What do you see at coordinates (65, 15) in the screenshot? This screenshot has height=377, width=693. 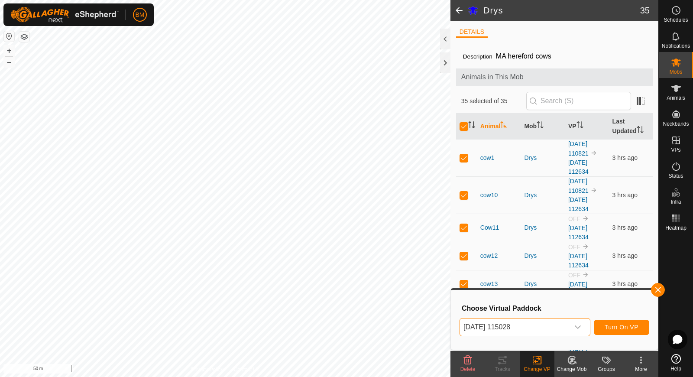 I see `img: Gallagher Logo` at bounding box center [65, 15].